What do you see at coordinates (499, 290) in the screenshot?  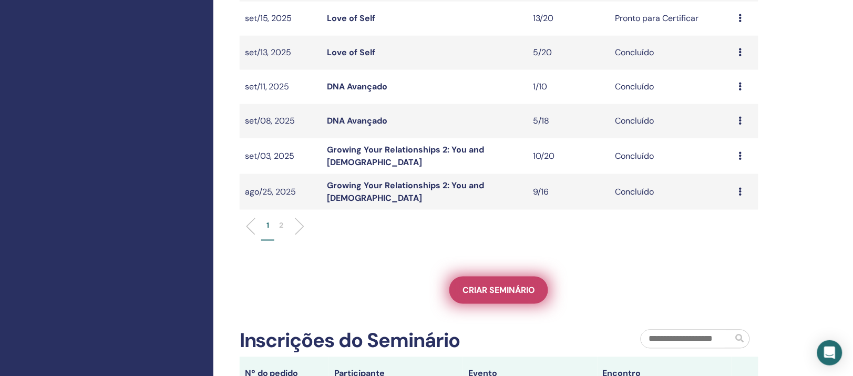 I see `a: Criar seminário` at bounding box center [499, 290].